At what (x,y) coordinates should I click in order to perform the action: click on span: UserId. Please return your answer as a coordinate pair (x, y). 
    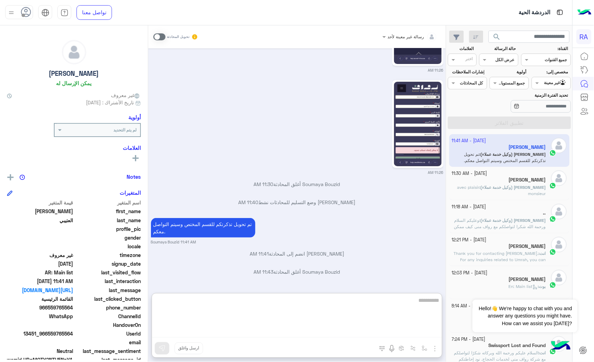
    Looking at the image, I should click on (108, 333).